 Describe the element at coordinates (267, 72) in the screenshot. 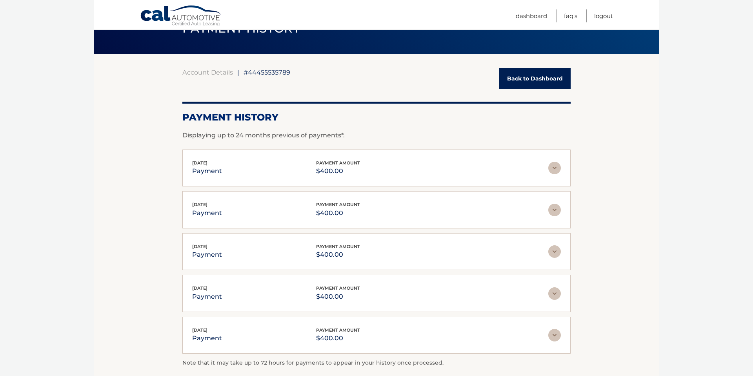

I see `span: #44455535789` at that location.